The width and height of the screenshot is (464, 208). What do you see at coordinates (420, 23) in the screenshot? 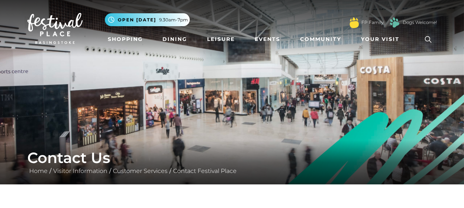
I see `a: Dogs Welcome!` at bounding box center [420, 23].